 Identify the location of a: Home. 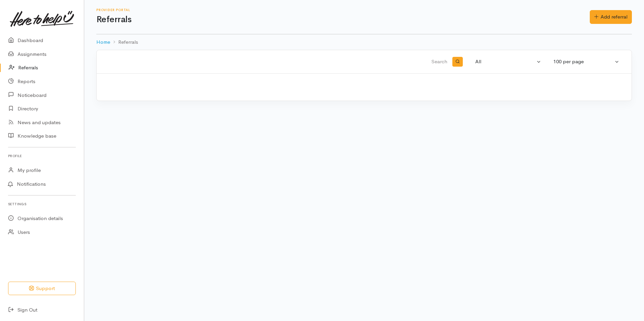
(103, 42).